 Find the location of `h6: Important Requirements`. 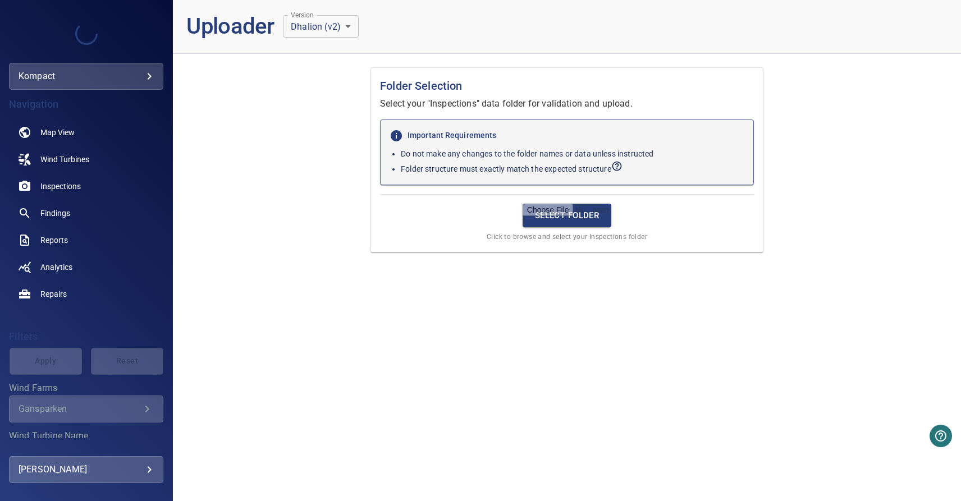

h6: Important Requirements is located at coordinates (567, 136).